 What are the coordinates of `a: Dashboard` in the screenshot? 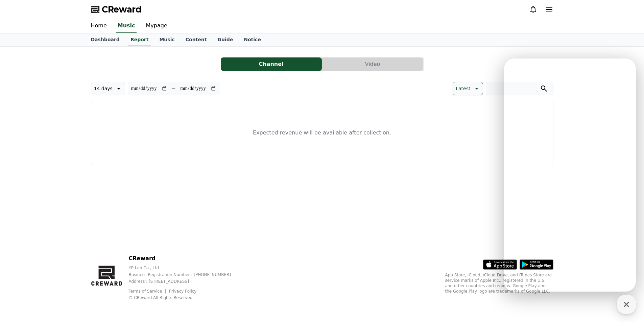 It's located at (105, 40).